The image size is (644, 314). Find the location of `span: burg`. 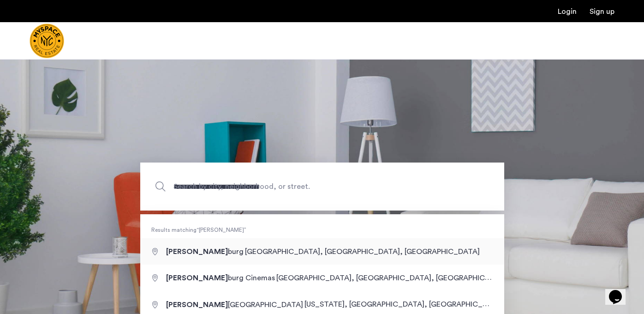

span: burg is located at coordinates (205, 252).